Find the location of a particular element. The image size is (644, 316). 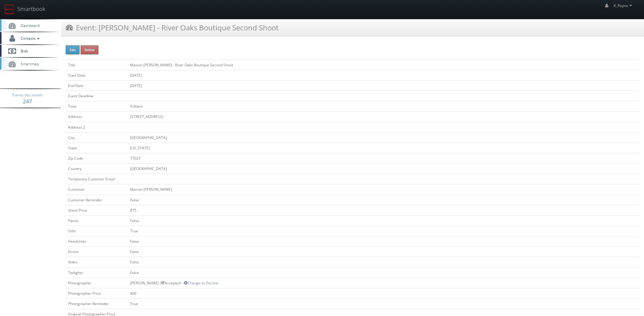

td: Stills is located at coordinates (97, 231).